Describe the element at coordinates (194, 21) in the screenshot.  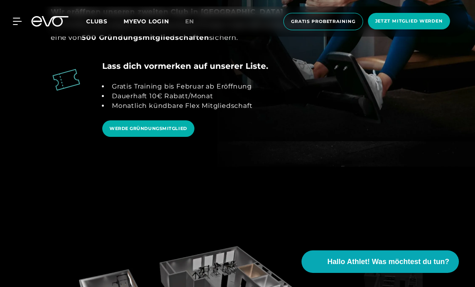
I see `a: en` at that location.